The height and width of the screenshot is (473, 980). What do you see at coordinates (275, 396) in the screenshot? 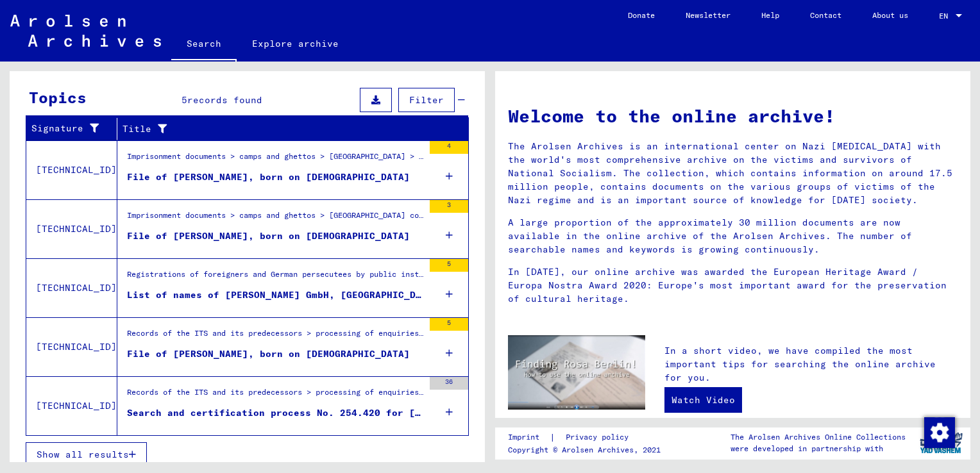
I see `div: Records of the ITS and its predecessors > processing of enquiries > case-related files of the ITS...` at bounding box center [275, 396].